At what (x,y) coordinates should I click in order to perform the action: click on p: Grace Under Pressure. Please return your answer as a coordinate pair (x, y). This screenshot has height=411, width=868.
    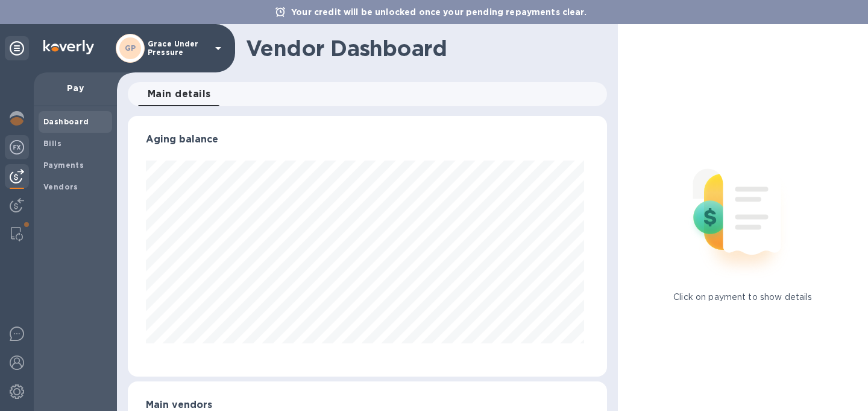
    Looking at the image, I should click on (178, 48).